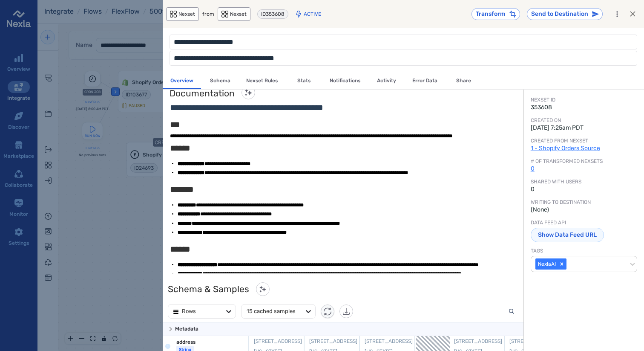 This screenshot has height=351, width=644. What do you see at coordinates (263, 289) in the screenshot?
I see `button: Generate semantic schema` at bounding box center [263, 289].